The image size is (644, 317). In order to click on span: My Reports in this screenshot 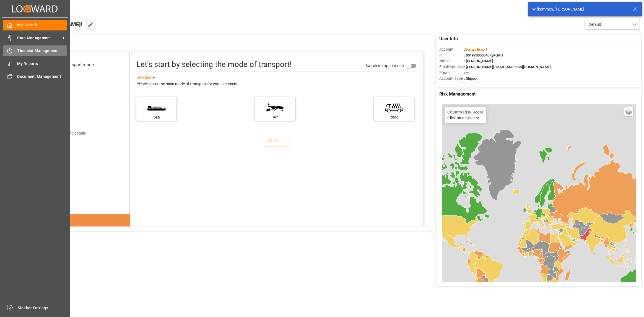, I will do `click(42, 64)`.